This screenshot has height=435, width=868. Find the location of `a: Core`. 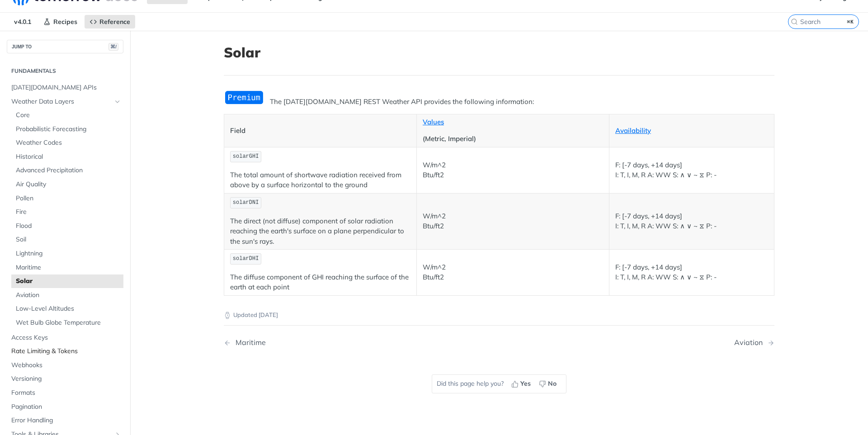

a: Core is located at coordinates (67, 115).